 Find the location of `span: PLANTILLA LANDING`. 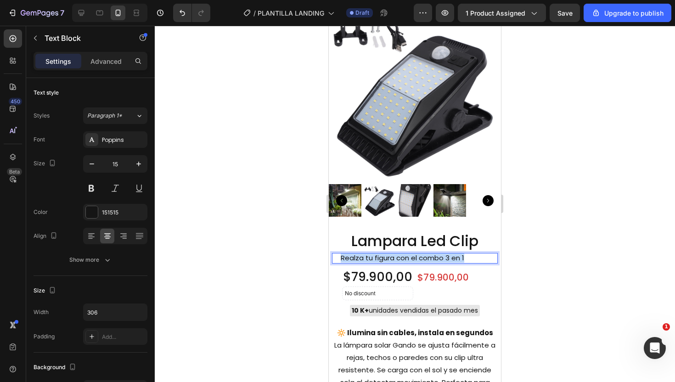

span: PLANTILLA LANDING is located at coordinates (291, 13).